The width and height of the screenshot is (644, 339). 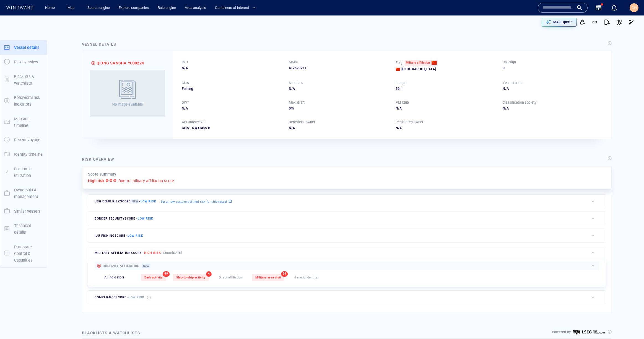 What do you see at coordinates (186, 103) in the screenshot?
I see `p: DWT` at bounding box center [186, 103].